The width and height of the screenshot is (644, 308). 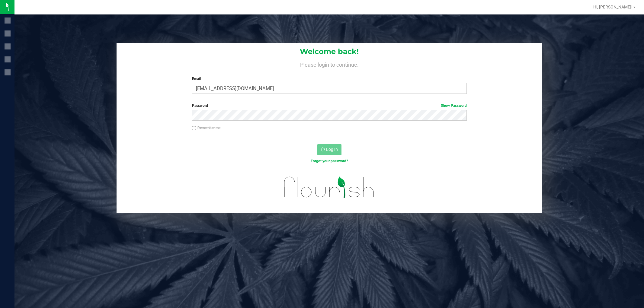 What do you see at coordinates (329, 187) in the screenshot?
I see `img: flourish_logo.svg` at bounding box center [329, 187].